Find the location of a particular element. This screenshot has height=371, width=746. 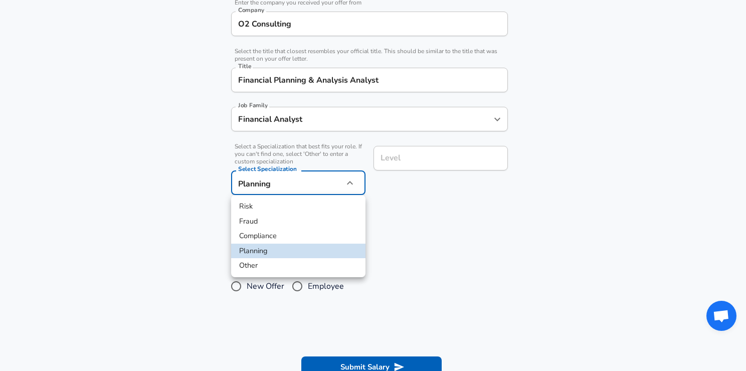

div: Открытый чат is located at coordinates (722, 316).